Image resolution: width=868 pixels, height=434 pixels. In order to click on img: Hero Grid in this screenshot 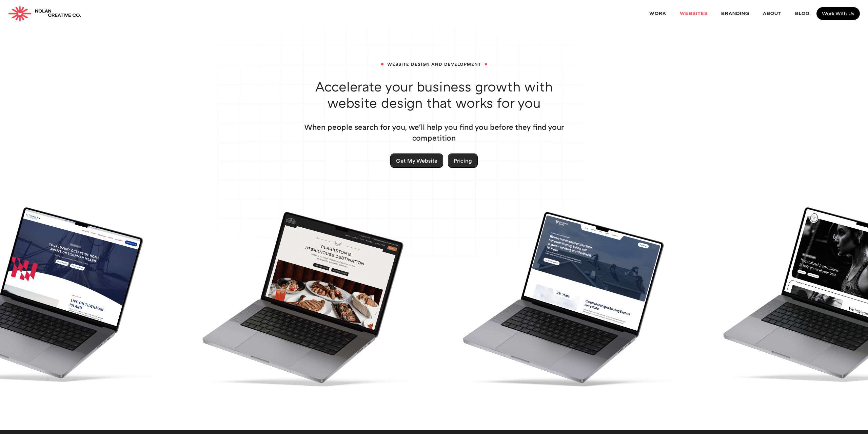, I will do `click(400, 142)`.